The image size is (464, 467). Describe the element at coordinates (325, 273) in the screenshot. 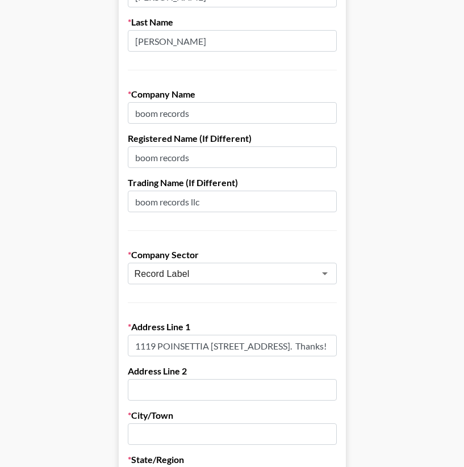

I see `button: Open` at that location.